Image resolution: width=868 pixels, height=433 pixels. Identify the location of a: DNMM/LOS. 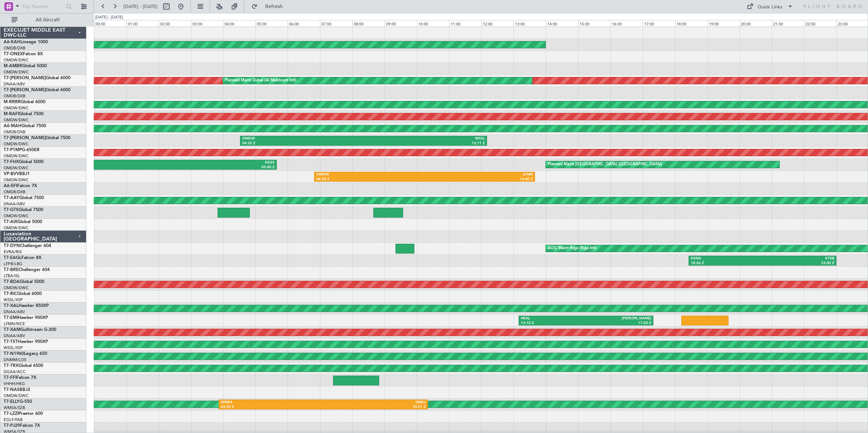
(15, 360).